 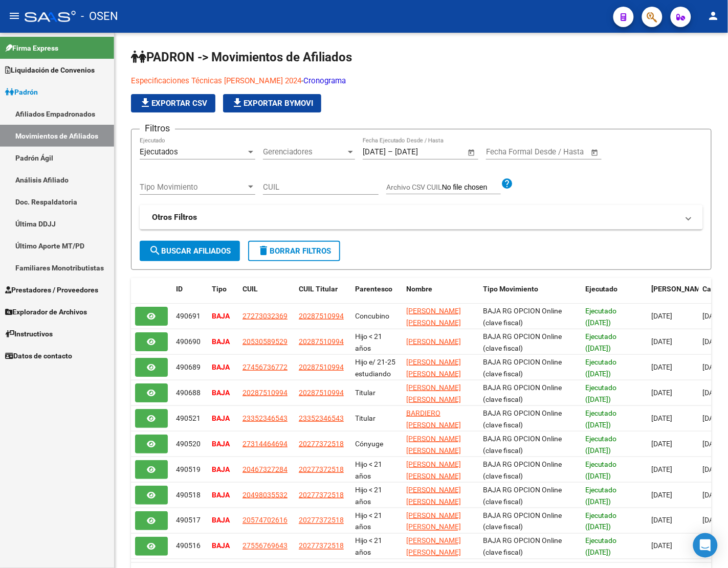 What do you see at coordinates (265, 368) in the screenshot?
I see `span: 27456736772` at bounding box center [265, 368].